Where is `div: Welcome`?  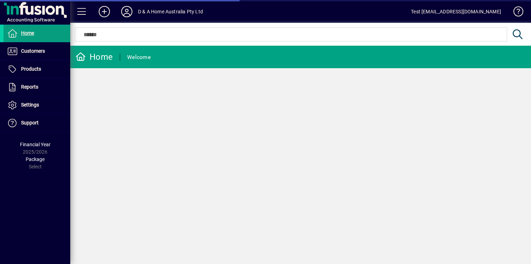 div: Welcome is located at coordinates (139, 57).